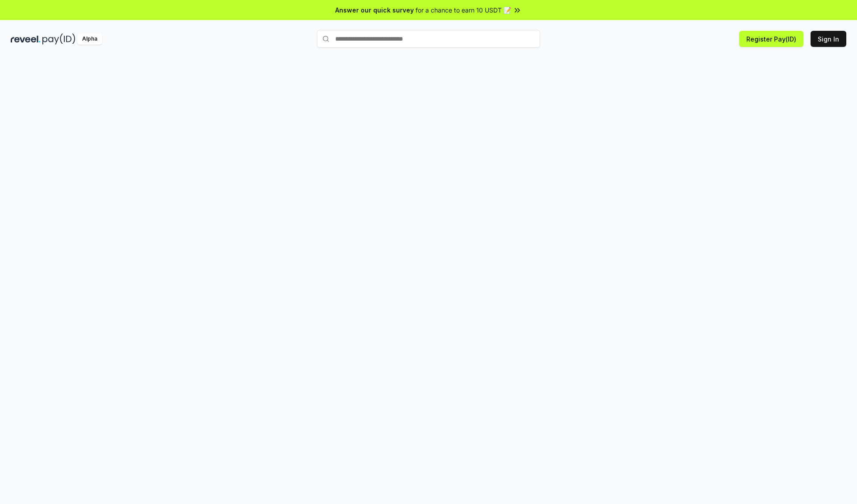 The height and width of the screenshot is (504, 857). I want to click on div: Alpha, so click(89, 39).